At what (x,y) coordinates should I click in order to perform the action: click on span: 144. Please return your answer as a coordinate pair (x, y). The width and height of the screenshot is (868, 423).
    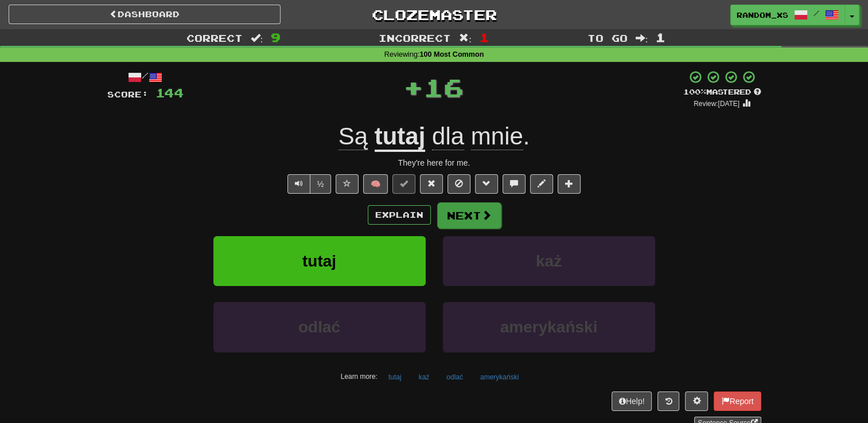
    Looking at the image, I should click on (169, 92).